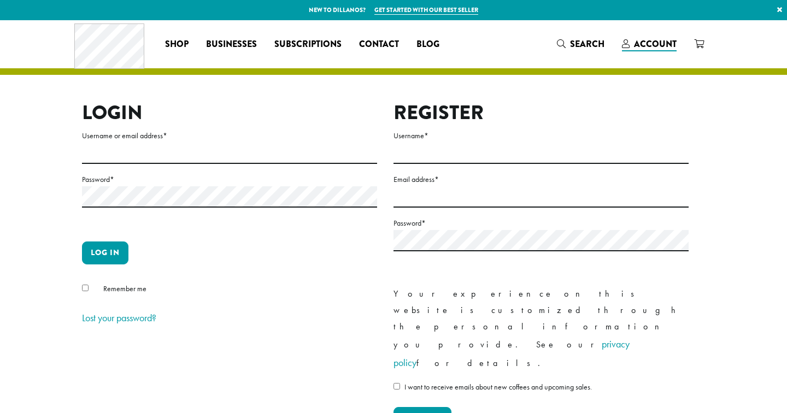  I want to click on a: privacy policy, so click(511, 353).